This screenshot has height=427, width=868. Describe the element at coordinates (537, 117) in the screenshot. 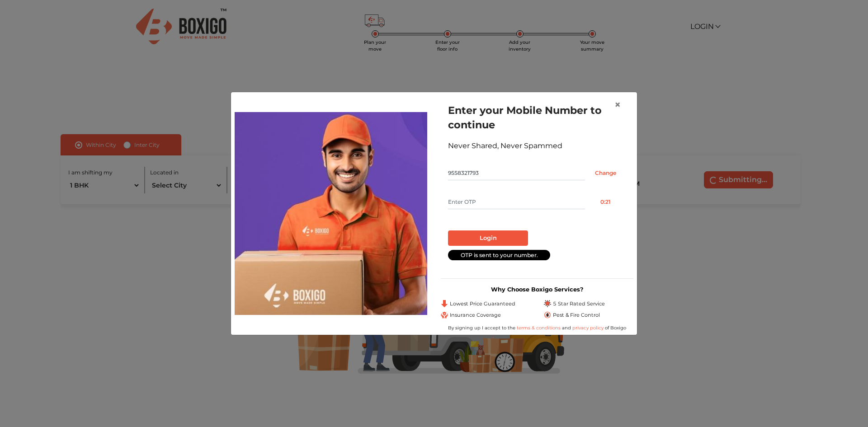

I see `h1: Enter your Mobile Number to continue` at that location.